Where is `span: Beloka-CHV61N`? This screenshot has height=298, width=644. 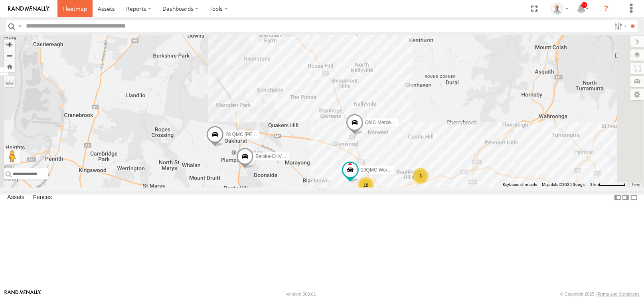 span: Beloka-CHV61N is located at coordinates (273, 157).